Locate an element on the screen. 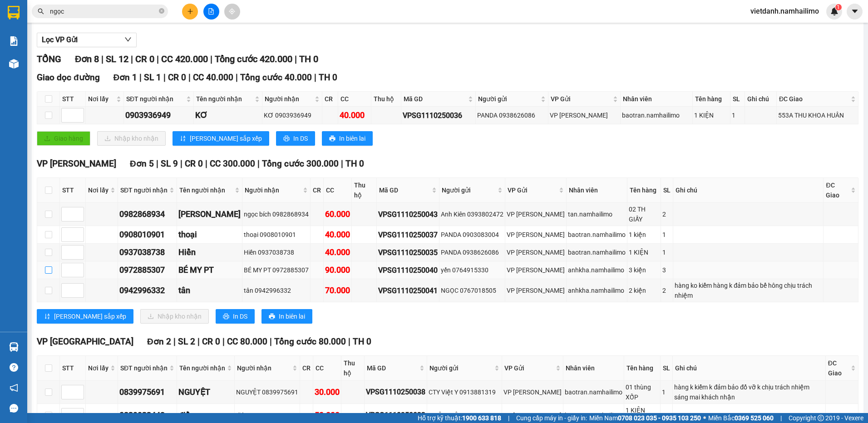  span: Tổng cước 40.000 is located at coordinates (276, 77).